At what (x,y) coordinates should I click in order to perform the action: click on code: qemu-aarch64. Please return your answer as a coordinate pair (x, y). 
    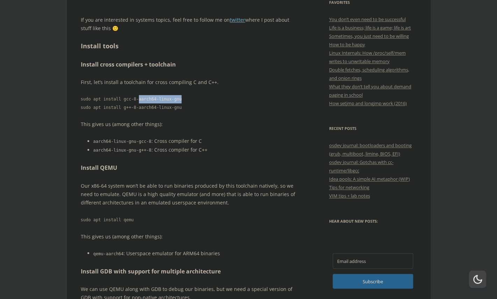
    Looking at the image, I should click on (109, 253).